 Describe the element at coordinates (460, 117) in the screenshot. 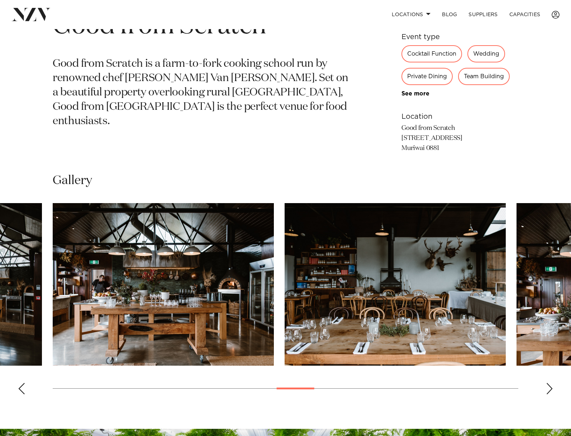

I see `h6: Location` at that location.